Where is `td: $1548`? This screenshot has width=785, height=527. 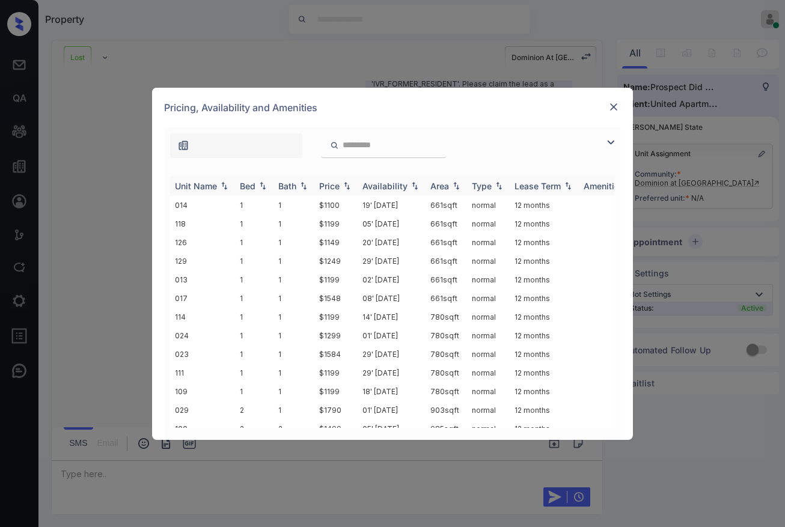 td: $1548 is located at coordinates (336, 298).